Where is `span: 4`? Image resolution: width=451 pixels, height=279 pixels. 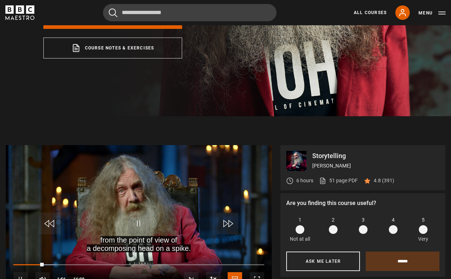
span: 4 is located at coordinates (393, 220).